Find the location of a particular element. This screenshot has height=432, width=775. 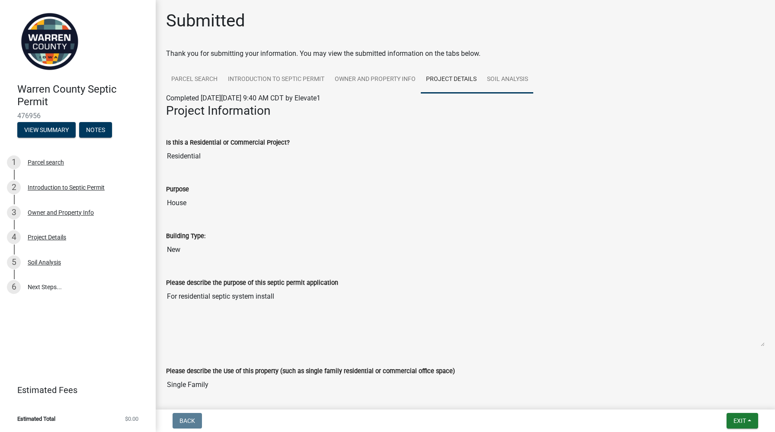

a: Parcel search is located at coordinates (194, 80).